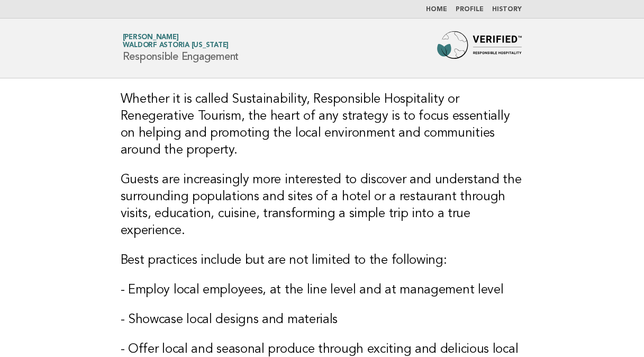 The width and height of the screenshot is (644, 357). I want to click on img: Forbes Travel Guide, so click(479, 48).